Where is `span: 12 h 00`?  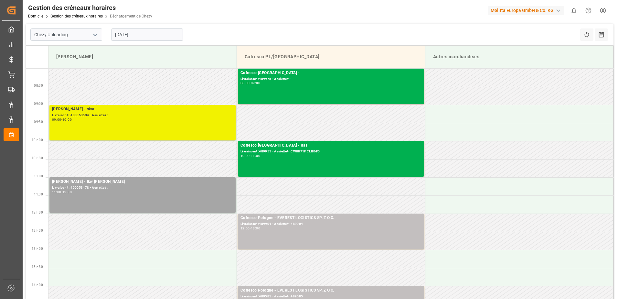 span: 12 h 00 is located at coordinates (37, 212).